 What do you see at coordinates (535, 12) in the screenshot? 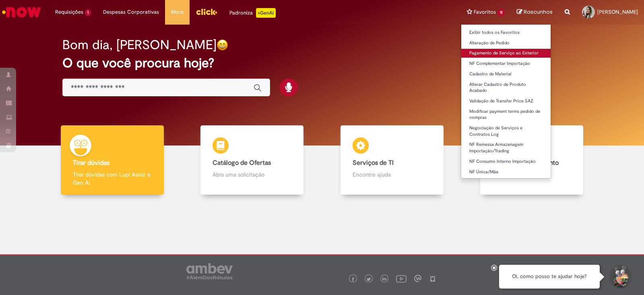
I see `a: Rascunhos` at bounding box center [535, 12].